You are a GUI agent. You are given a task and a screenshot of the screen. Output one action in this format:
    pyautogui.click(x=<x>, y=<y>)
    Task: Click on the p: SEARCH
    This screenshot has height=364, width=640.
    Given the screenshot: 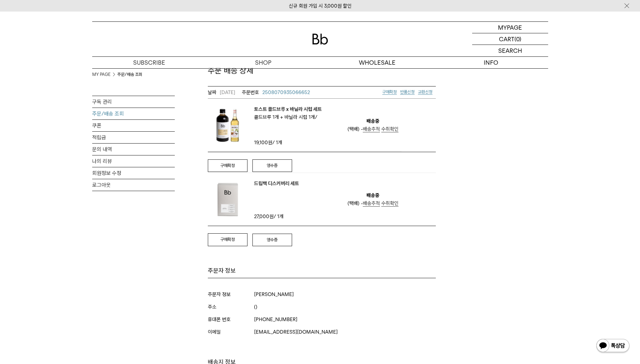 What is the action you would take?
    pyautogui.click(x=510, y=50)
    